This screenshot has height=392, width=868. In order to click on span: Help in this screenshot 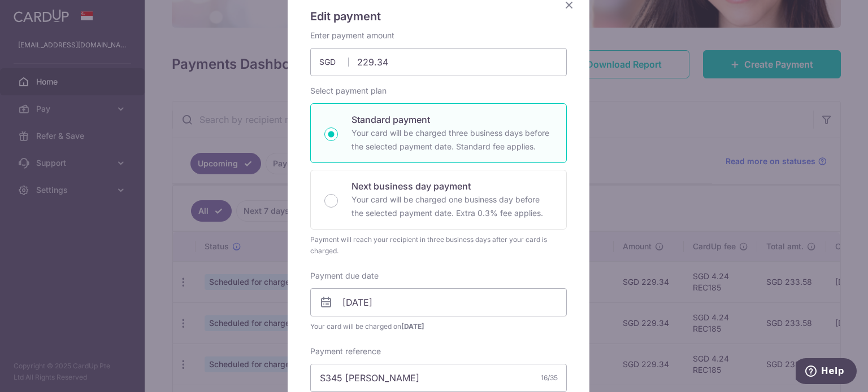, I will do `click(37, 13)`.